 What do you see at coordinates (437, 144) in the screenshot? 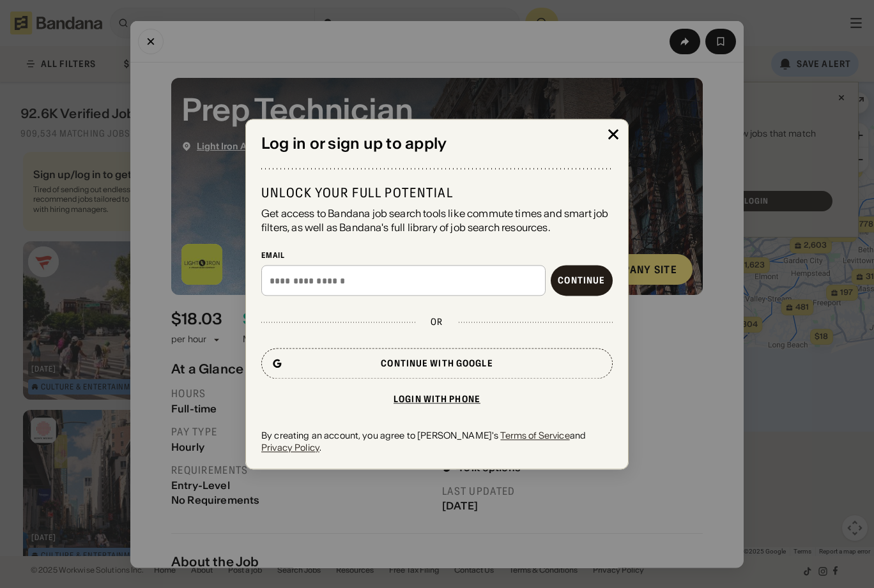
I see `div: Log in or sign up to apply` at bounding box center [437, 144].